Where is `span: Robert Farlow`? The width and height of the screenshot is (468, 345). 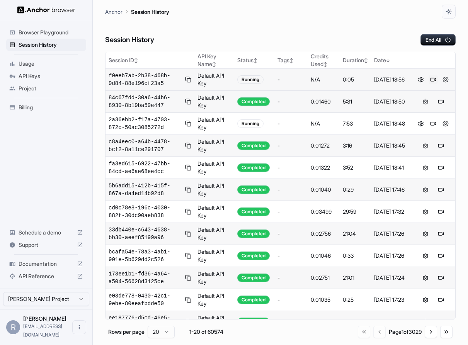
span: Robert Farlow is located at coordinates (45, 319).